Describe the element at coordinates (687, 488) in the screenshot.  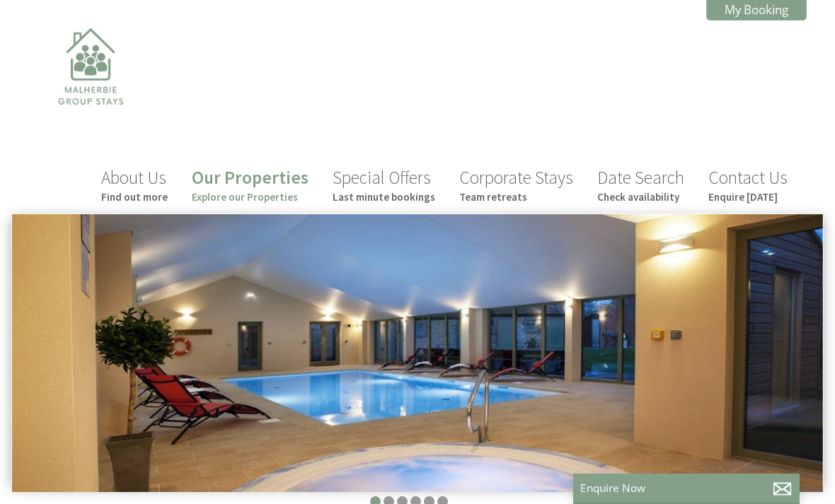
I see `p: Enquire Now` at that location.